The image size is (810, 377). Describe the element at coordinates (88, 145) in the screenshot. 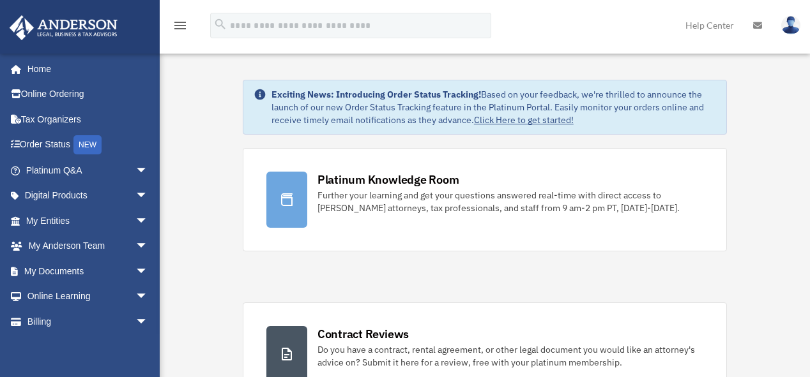

I see `a: Order StatusNEW` at that location.